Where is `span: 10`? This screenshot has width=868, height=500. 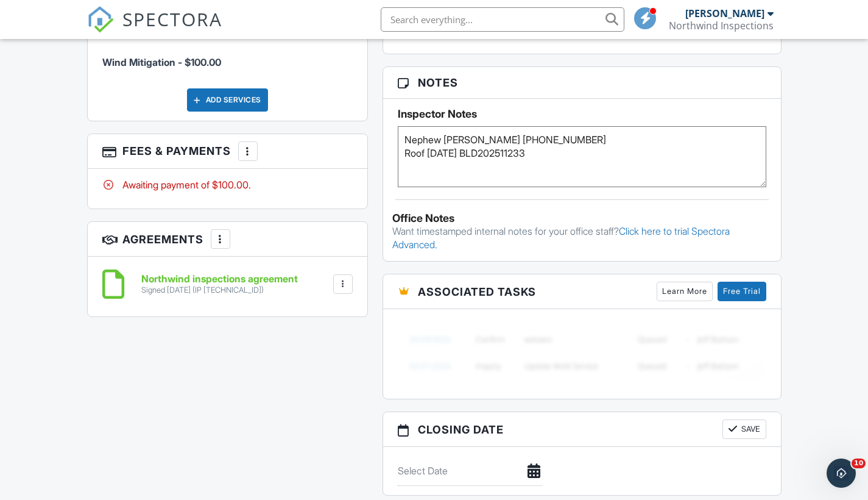
span: 10 is located at coordinates (858, 463).